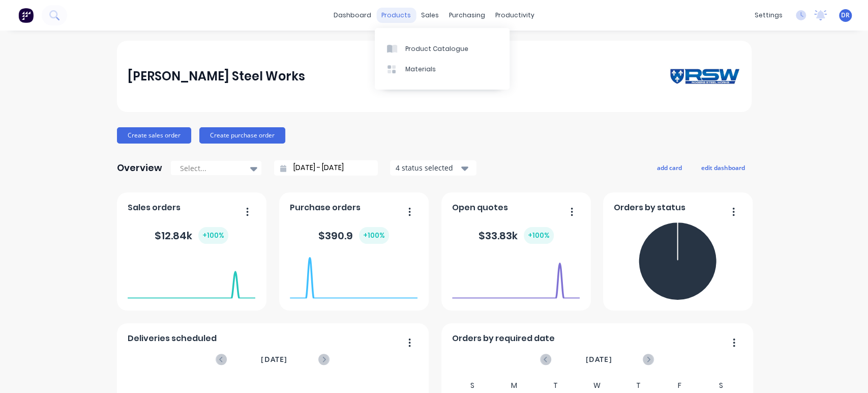  I want to click on span: DR, so click(845, 15).